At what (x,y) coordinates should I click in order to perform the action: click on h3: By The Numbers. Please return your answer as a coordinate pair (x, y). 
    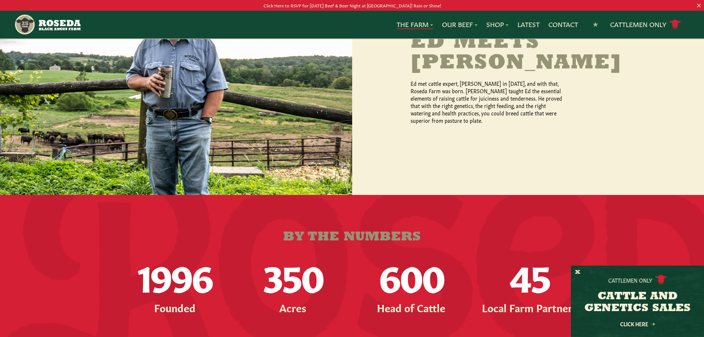
    Looking at the image, I should click on (352, 237).